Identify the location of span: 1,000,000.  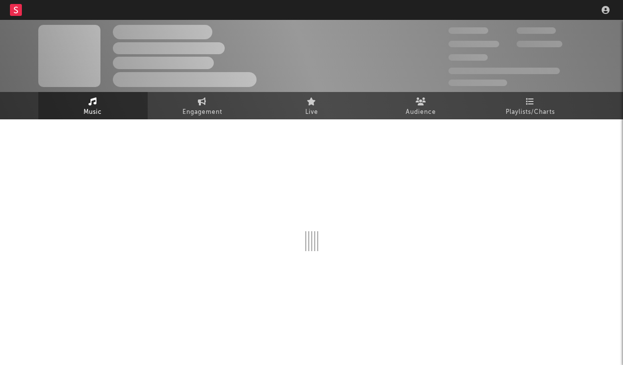
(540, 44).